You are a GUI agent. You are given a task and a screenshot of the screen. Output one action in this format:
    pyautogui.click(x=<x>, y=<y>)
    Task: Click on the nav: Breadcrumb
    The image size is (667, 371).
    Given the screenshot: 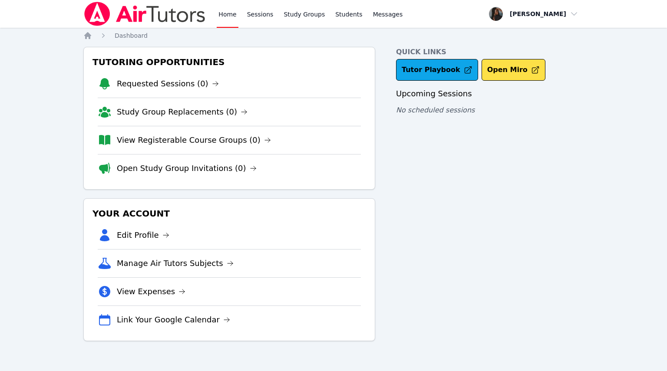 What is the action you would take?
    pyautogui.click(x=333, y=36)
    